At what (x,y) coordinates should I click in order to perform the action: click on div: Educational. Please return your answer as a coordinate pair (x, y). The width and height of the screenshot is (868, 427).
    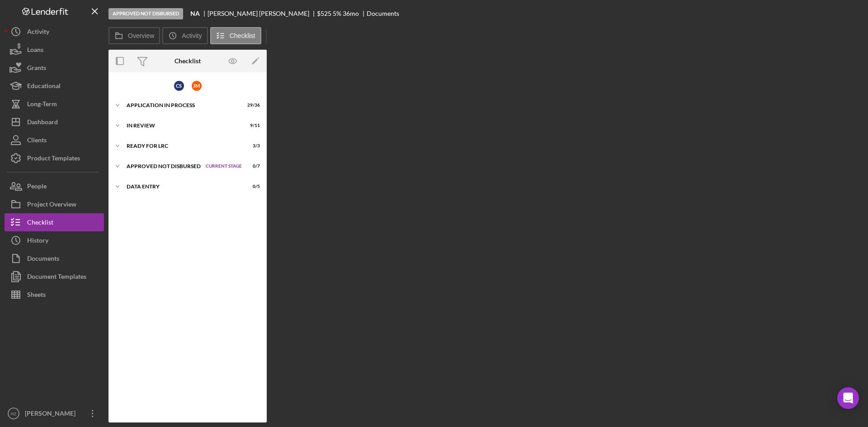
    Looking at the image, I should click on (44, 87).